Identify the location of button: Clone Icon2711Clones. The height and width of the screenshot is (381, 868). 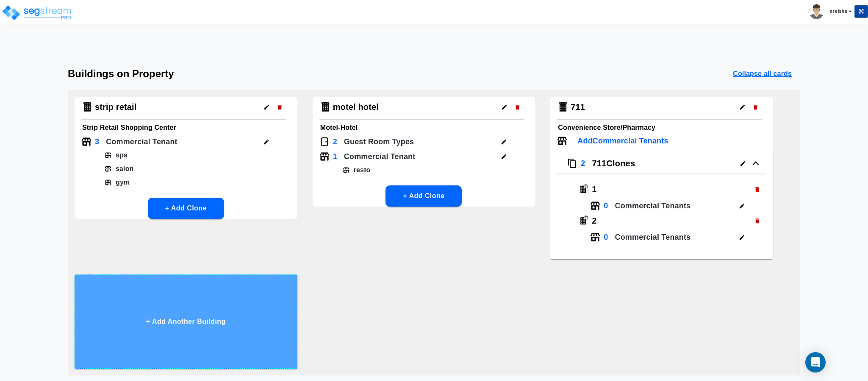
(661, 165).